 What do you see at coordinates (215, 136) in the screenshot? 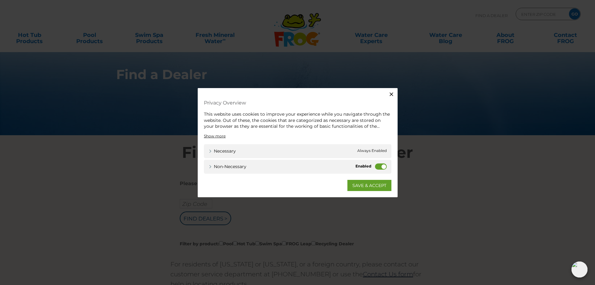
I see `a: Show more` at bounding box center [215, 136].